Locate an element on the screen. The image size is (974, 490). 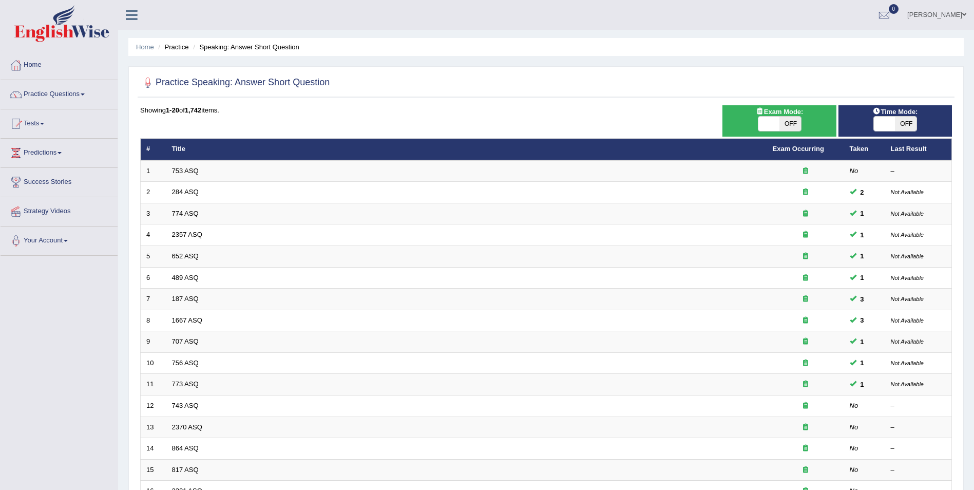
td: 3 is located at coordinates (153, 214).